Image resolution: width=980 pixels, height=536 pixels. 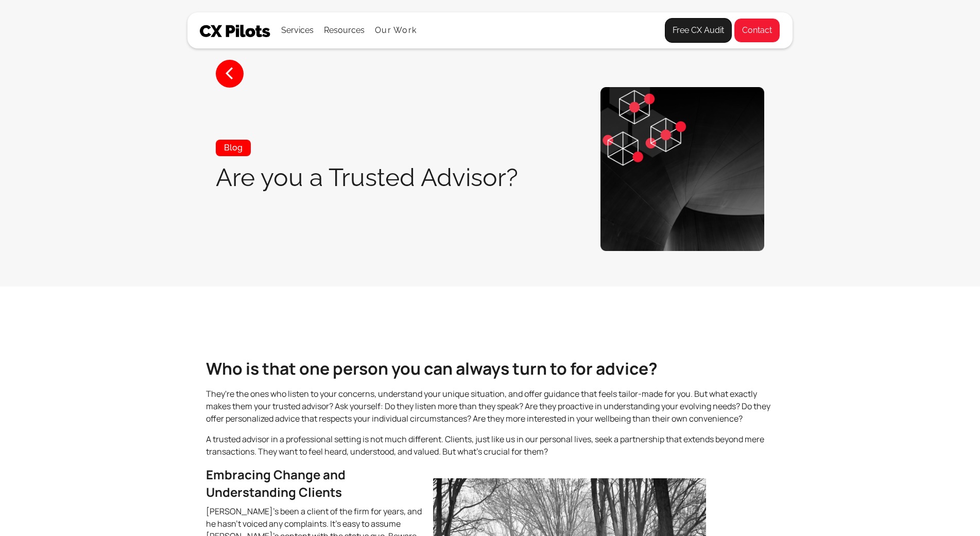 What do you see at coordinates (490, 406) in the screenshot?
I see `p: They're the ones who listen to your concerns, understand your unique situation, and offer guidanc...` at bounding box center [490, 406].